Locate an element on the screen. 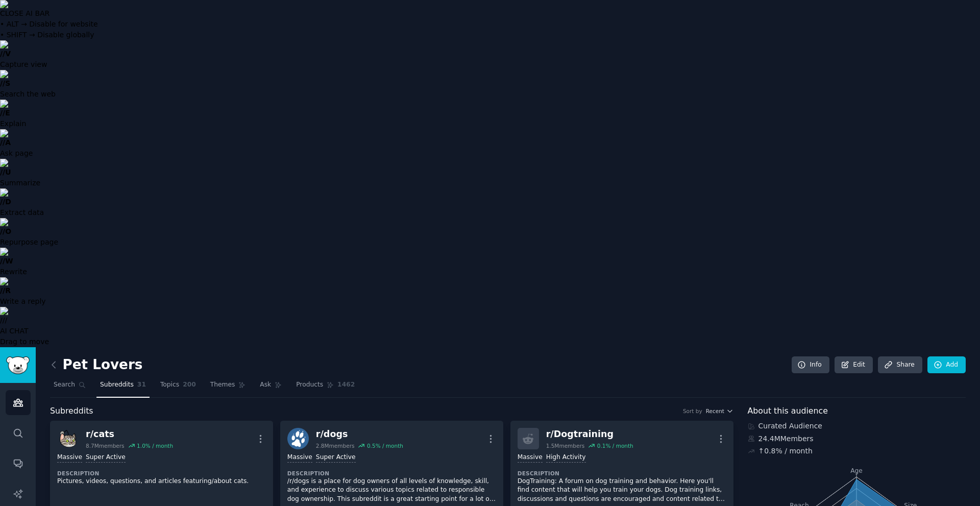 The height and width of the screenshot is (506, 980). span: Ask is located at coordinates (266, 385).